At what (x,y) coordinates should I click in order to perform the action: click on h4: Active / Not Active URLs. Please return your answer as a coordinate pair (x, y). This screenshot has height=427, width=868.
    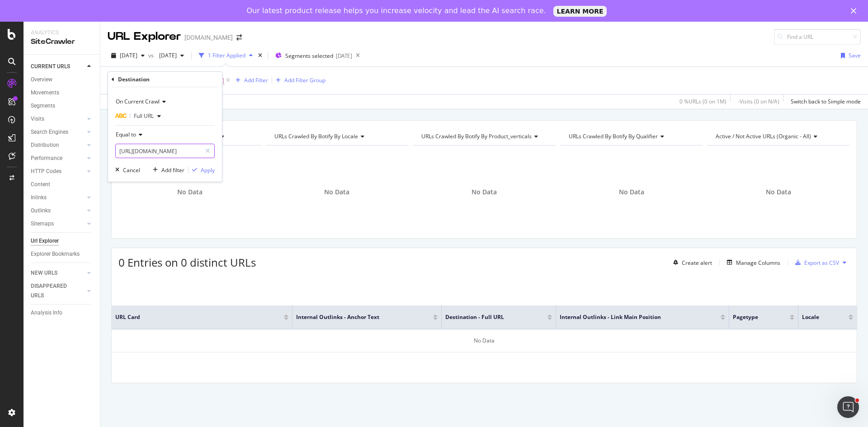
    Looking at the image, I should click on (777, 137).